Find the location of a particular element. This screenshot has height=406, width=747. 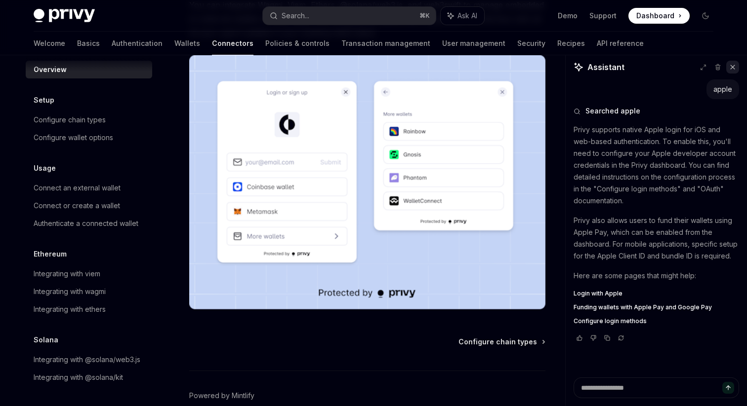

a: Policies & controls is located at coordinates (297, 43).